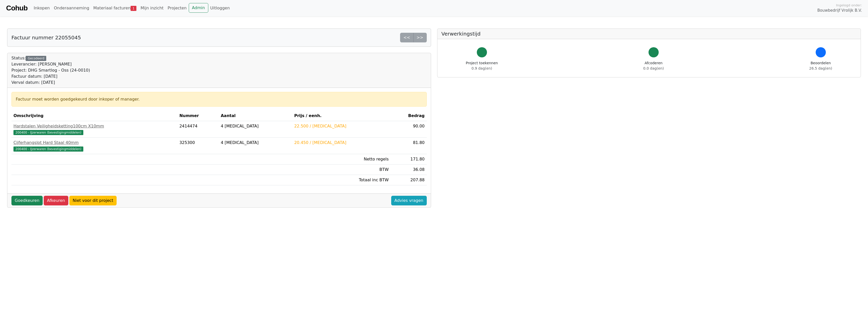 This screenshot has width=868, height=325. I want to click on span: 1, so click(133, 8).